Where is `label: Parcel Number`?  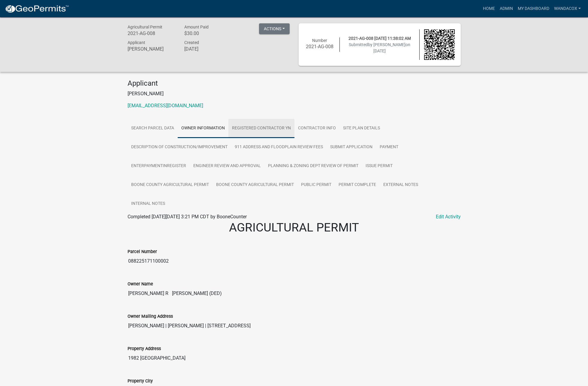 label: Parcel Number is located at coordinates (142, 252).